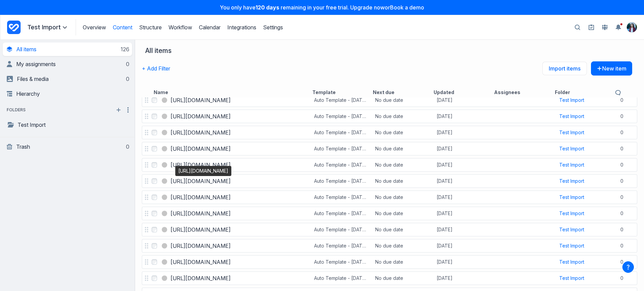  What do you see at coordinates (209, 28) in the screenshot?
I see `a: Calendar` at bounding box center [209, 28].